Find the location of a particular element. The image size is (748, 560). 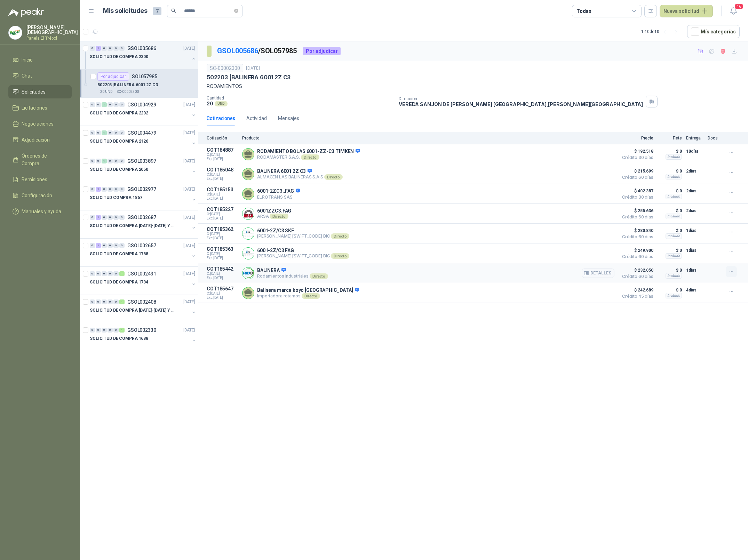

span: Licitaciones is located at coordinates (35, 108).